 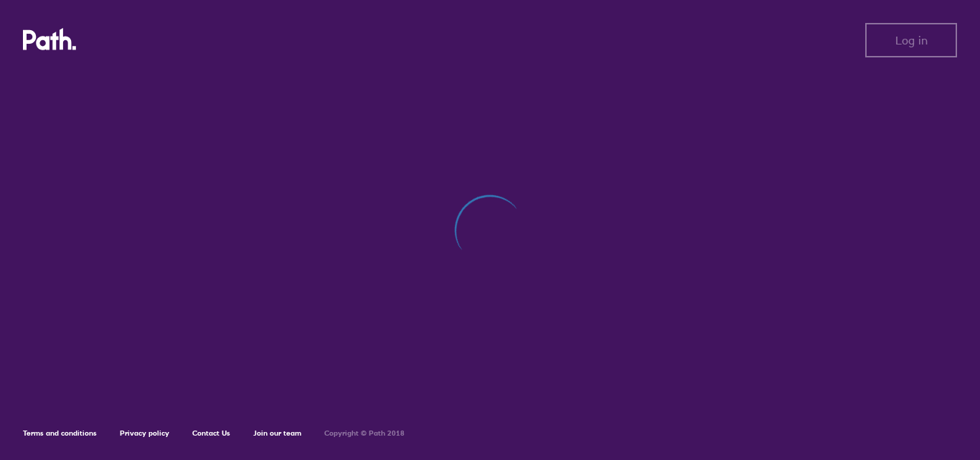 What do you see at coordinates (911, 41) in the screenshot?
I see `span: Log in` at bounding box center [911, 41].